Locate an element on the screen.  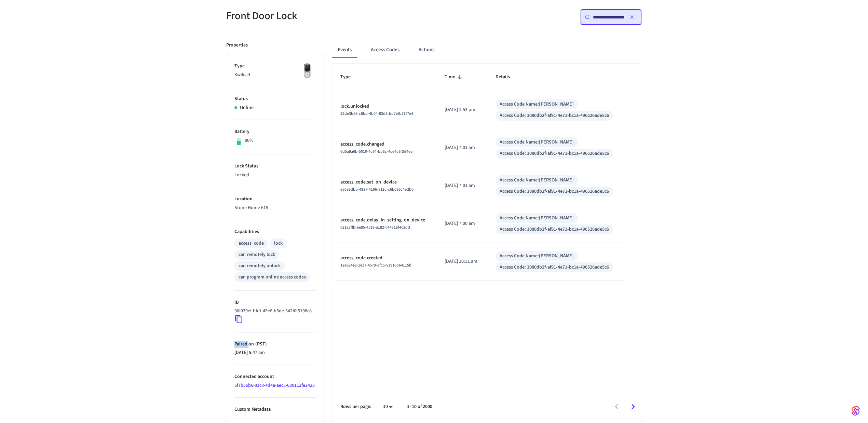
span: 12e624a2-1e37-4579-8fc5-53916b64115b is located at coordinates (376, 265).